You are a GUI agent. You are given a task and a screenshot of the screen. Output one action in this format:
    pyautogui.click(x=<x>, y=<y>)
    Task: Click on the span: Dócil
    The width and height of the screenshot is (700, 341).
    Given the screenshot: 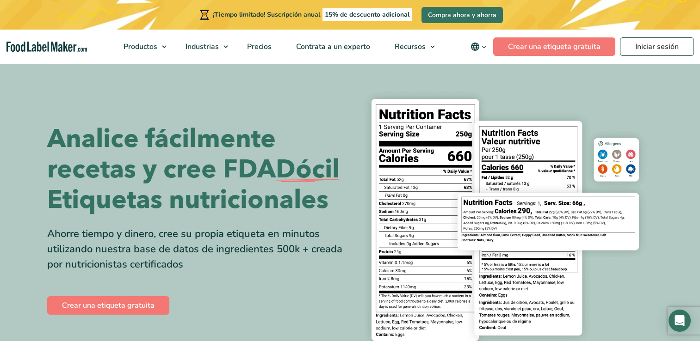 What is the action you would take?
    pyautogui.click(x=308, y=170)
    